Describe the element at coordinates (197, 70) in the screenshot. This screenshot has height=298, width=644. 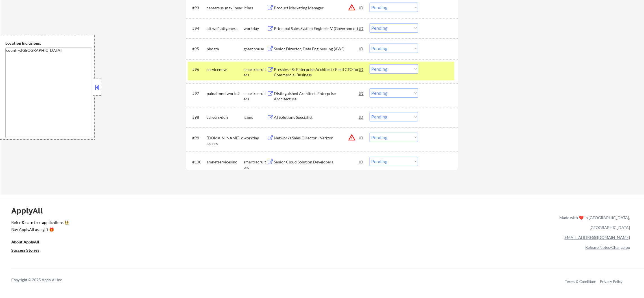
I see `div: #96` at that location.